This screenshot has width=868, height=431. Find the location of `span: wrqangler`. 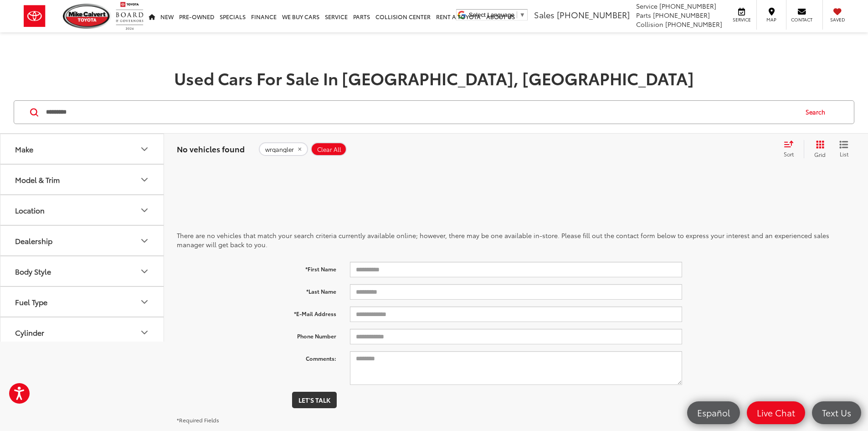

span: wrqangler is located at coordinates (279, 149).